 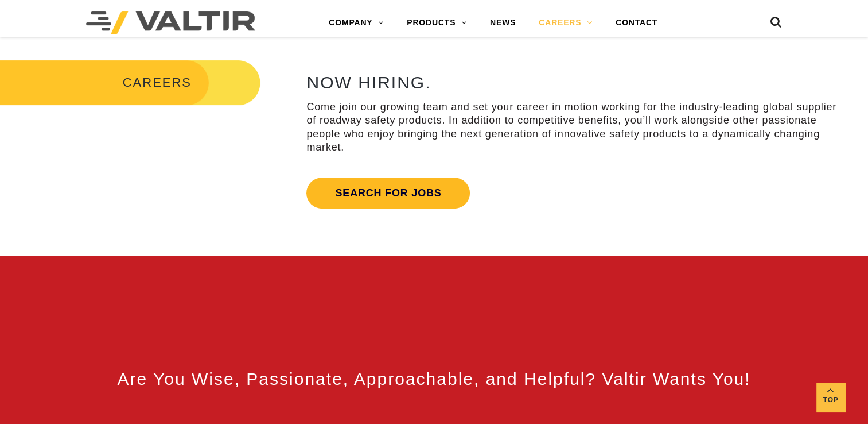 I want to click on a: CONTACT, so click(x=636, y=23).